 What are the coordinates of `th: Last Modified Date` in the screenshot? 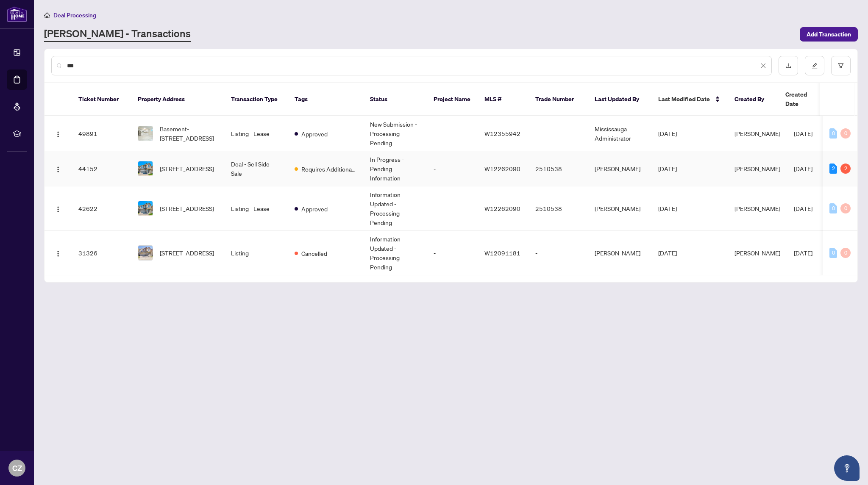 It's located at (689, 100).